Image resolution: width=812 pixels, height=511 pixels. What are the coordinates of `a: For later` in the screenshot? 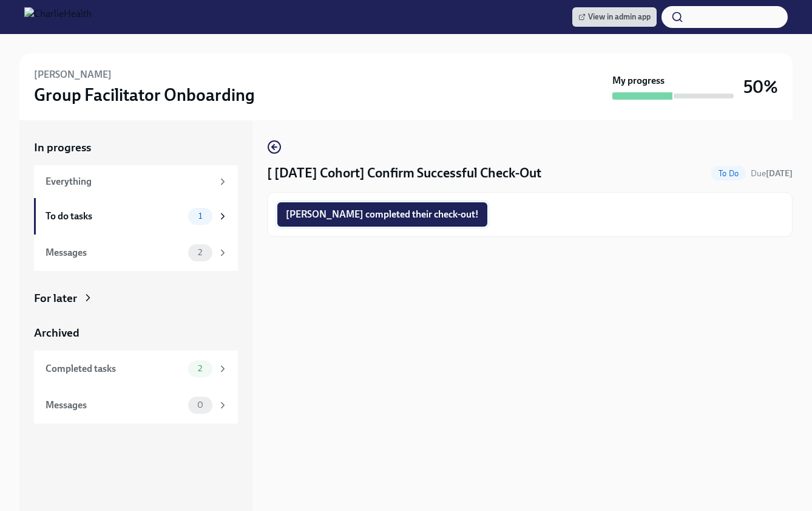 It's located at (136, 298).